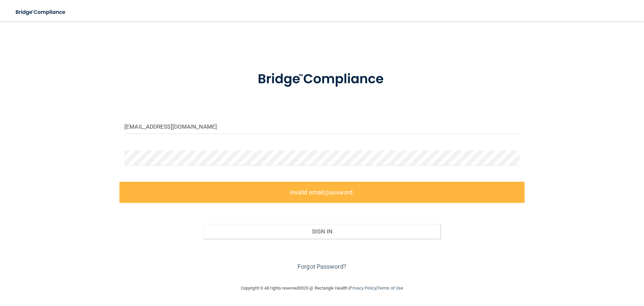 The image size is (644, 306). Describe the element at coordinates (362, 288) in the screenshot. I see `a: Privacy Policy` at that location.